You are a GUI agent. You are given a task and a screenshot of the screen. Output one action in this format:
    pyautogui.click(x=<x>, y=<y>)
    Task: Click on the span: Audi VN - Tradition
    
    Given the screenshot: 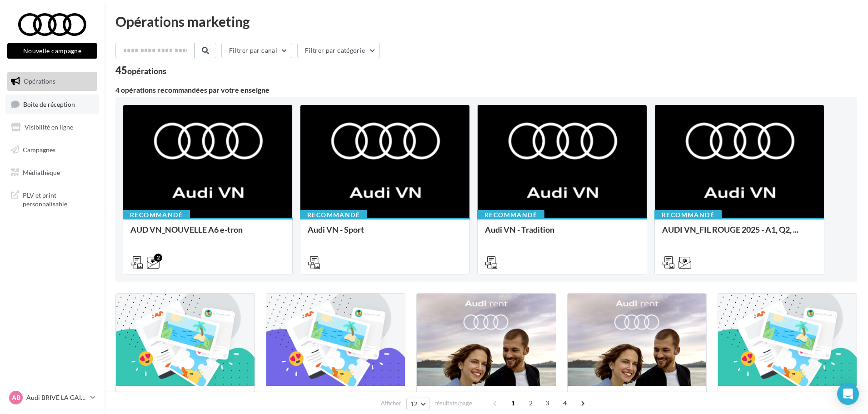 What is the action you would take?
    pyautogui.click(x=519, y=230)
    